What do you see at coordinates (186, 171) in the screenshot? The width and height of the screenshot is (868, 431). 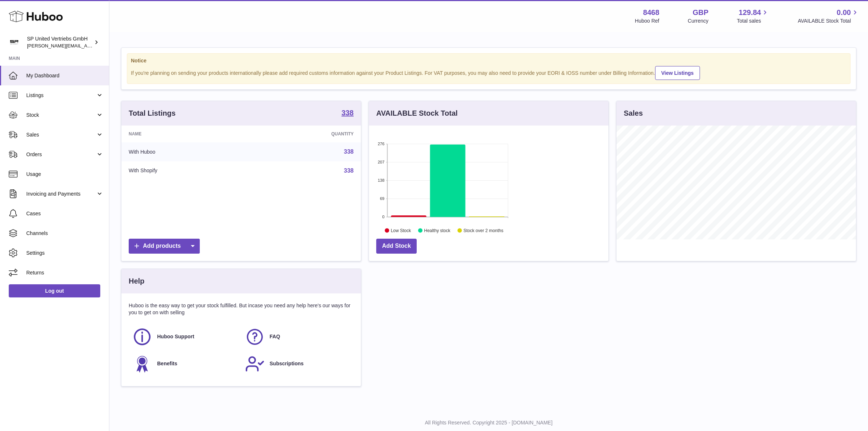 I see `td: With Shopify` at bounding box center [186, 171].